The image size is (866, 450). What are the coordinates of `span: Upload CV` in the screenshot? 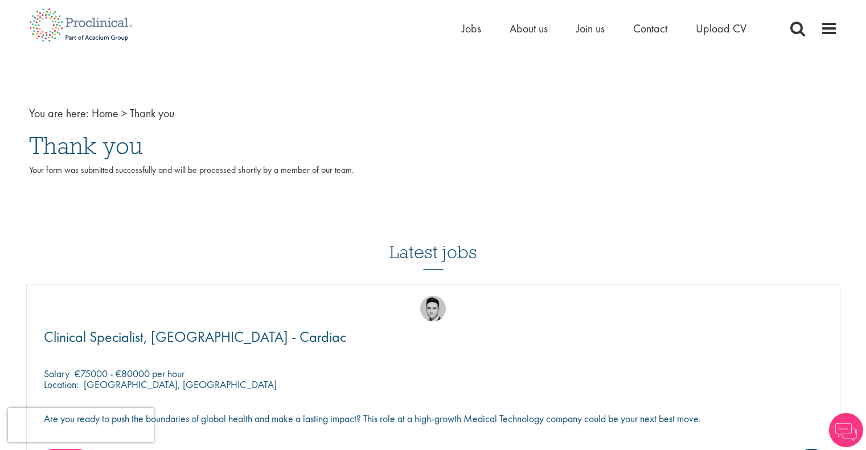 It's located at (721, 28).